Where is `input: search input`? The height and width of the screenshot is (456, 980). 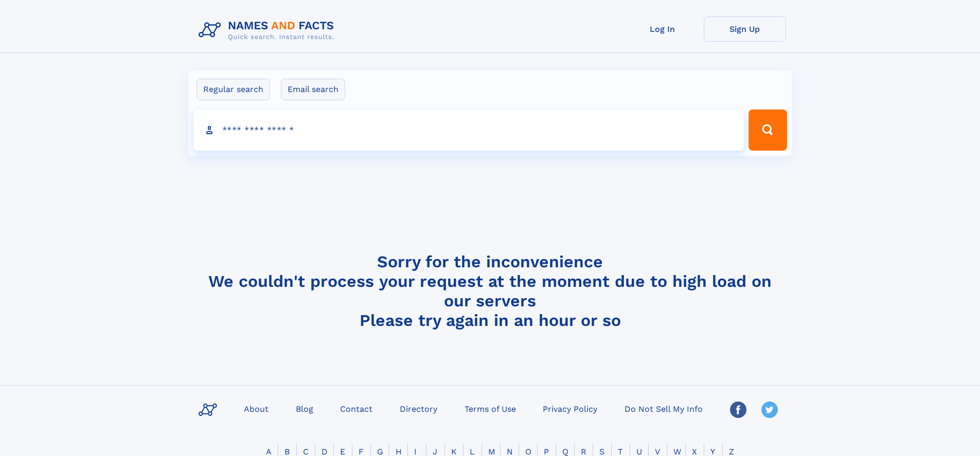 input: search input is located at coordinates (468, 130).